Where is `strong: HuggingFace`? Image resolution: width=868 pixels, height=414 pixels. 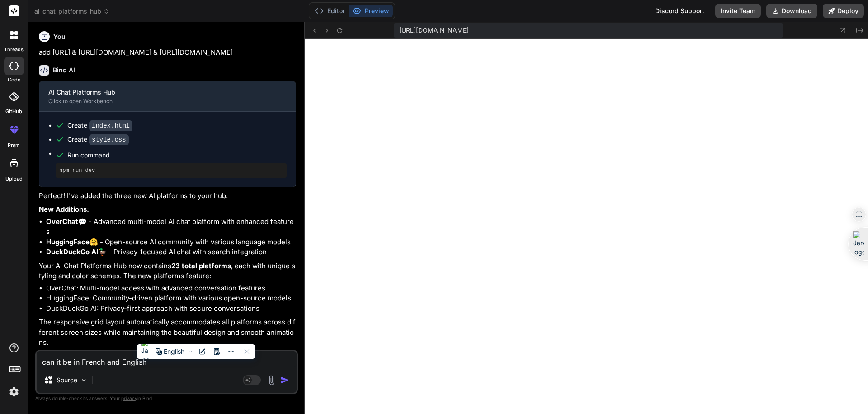
strong: HuggingFace is located at coordinates (68, 242).